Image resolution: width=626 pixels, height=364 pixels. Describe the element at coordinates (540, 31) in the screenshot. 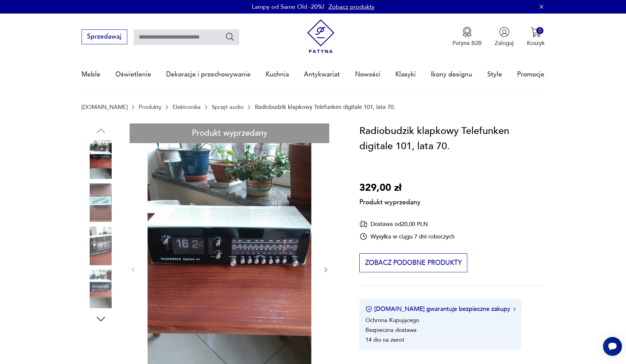

I see `div: 0` at that location.